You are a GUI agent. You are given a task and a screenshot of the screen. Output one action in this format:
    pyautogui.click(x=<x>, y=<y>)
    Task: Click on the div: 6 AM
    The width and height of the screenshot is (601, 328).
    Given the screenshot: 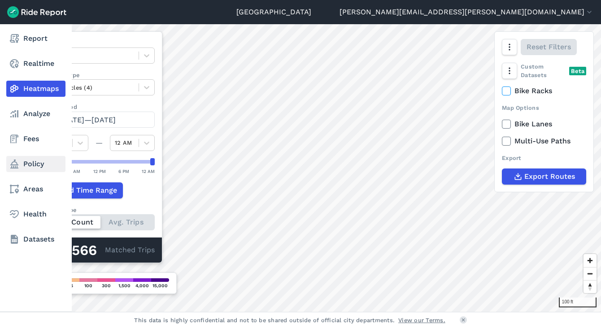 What is the action you would take?
    pyautogui.click(x=74, y=171)
    